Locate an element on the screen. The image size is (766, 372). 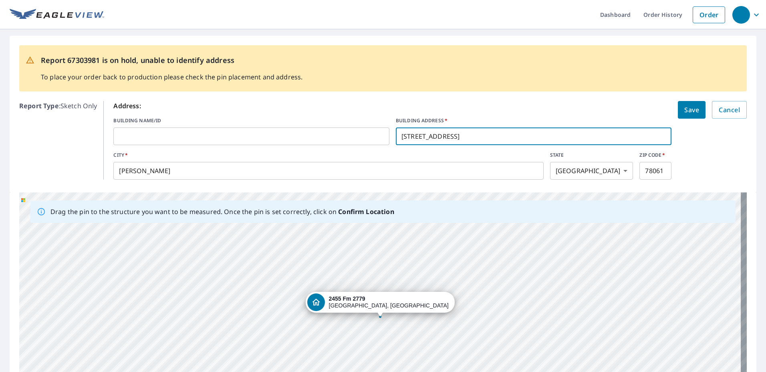
label: BUILDING ADDRESS is located at coordinates (534, 121).